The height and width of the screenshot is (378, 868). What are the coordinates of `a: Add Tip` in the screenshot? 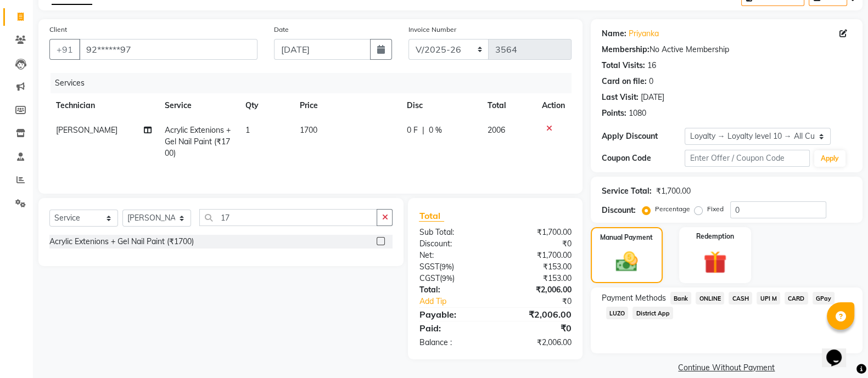 It's located at (459, 301).